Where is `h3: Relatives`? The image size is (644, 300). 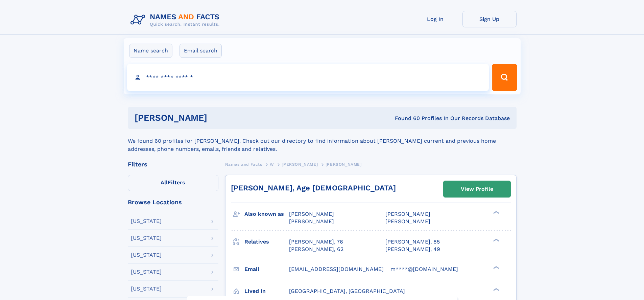
h3: Relatives is located at coordinates (267, 242).